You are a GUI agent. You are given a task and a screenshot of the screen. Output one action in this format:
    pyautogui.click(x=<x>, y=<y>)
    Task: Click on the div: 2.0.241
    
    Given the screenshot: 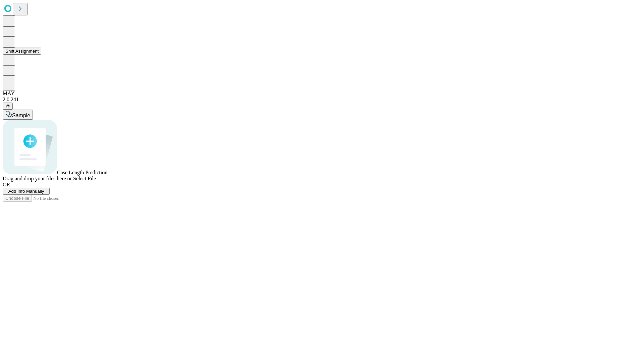 What is the action you would take?
    pyautogui.click(x=322, y=100)
    